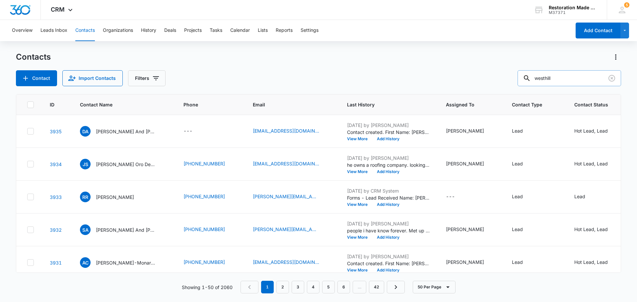  I want to click on a: Navigate to contact details page for James Soto- Delo Oro Developments, so click(56, 164).